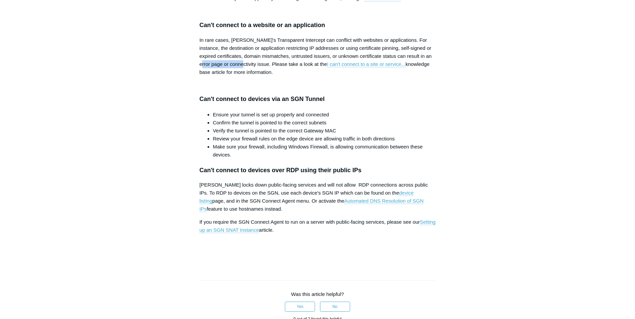 Image resolution: width=635 pixels, height=319 pixels. Describe the element at coordinates (324, 131) in the screenshot. I see `li: Verify the tunnel is pointed to the correct Gateway MAC` at that location.